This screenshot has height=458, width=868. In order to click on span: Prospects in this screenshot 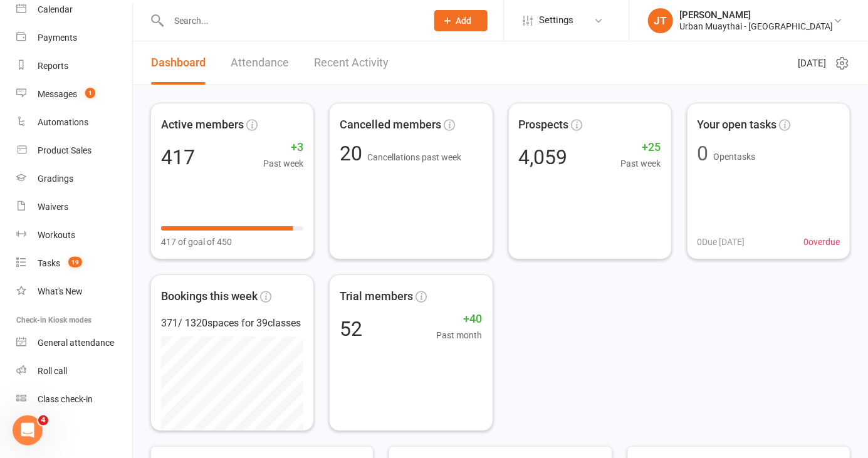, I will do `click(544, 125)`.